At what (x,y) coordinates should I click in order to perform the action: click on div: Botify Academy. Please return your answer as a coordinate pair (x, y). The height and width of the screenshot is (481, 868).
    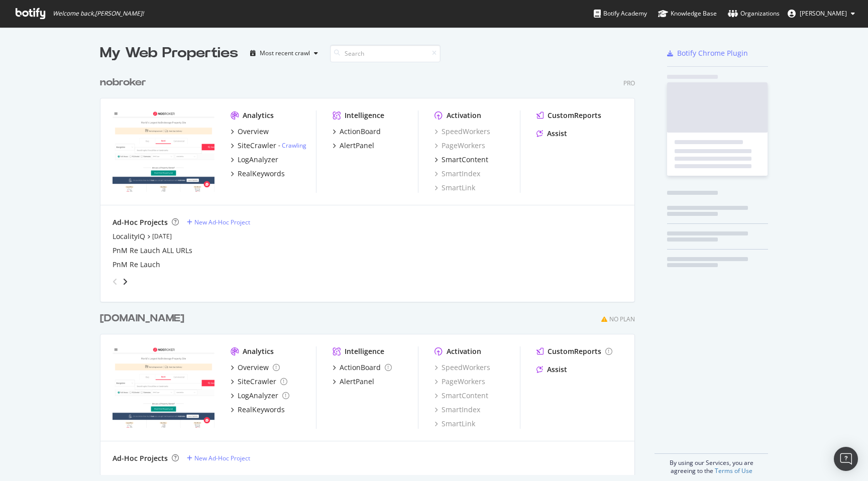
    Looking at the image, I should click on (620, 14).